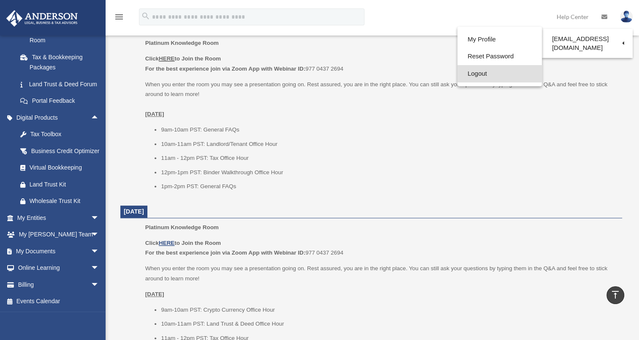 This screenshot has width=639, height=340. What do you see at coordinates (389, 310) in the screenshot?
I see `li: 9am-10am PST: Crypto Currency Office Hour` at bounding box center [389, 310].